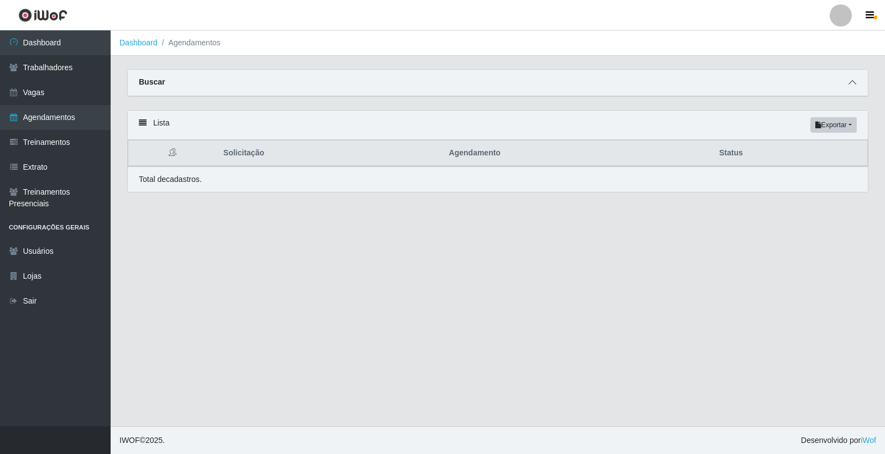  I want to click on a: iWof, so click(868, 440).